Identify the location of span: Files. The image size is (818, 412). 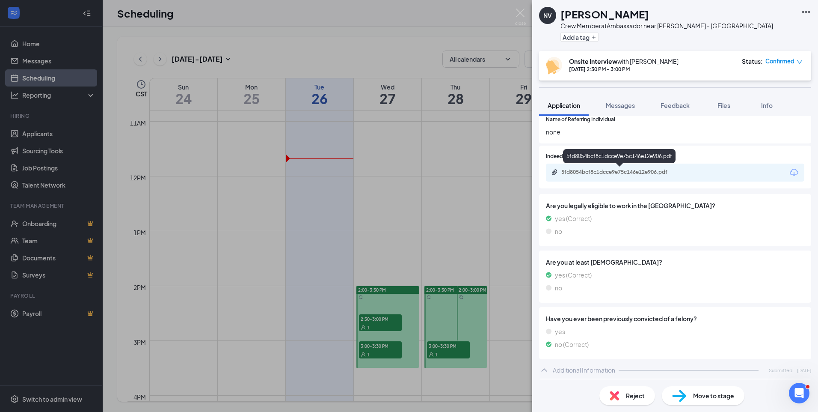
(724, 105).